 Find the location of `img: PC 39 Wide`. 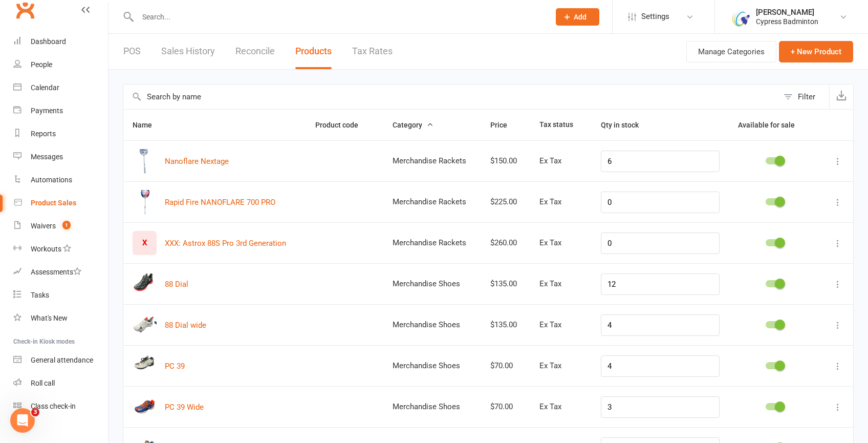

img: PC 39 Wide is located at coordinates (144, 407).